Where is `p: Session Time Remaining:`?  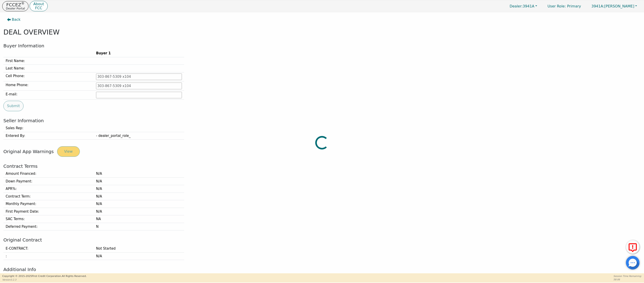 p: Session Time Remaining: is located at coordinates (628, 276).